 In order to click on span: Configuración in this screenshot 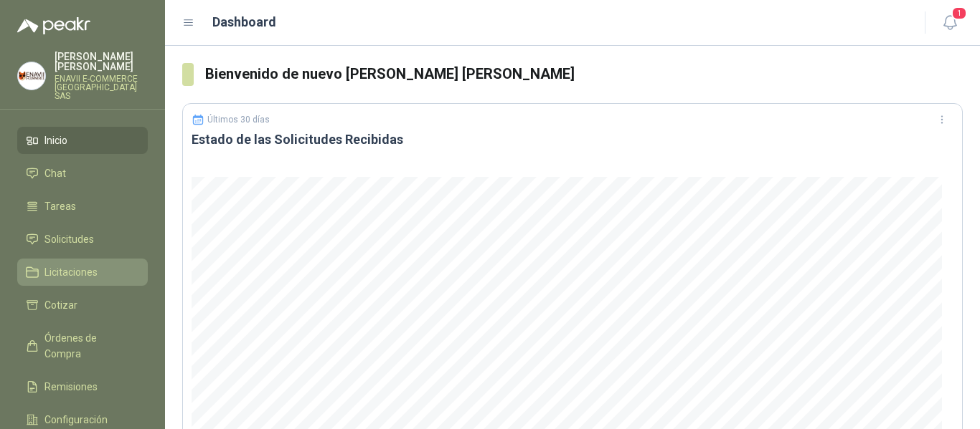, I will do `click(76, 420)`.